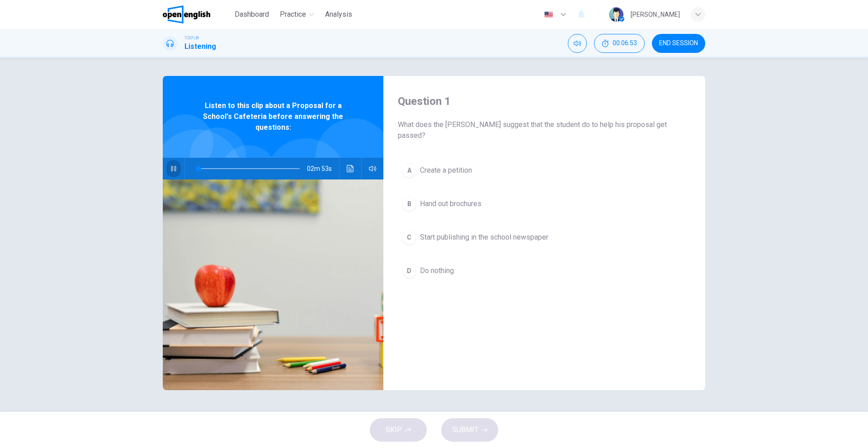  What do you see at coordinates (409, 170) in the screenshot?
I see `div: A` at bounding box center [409, 170].